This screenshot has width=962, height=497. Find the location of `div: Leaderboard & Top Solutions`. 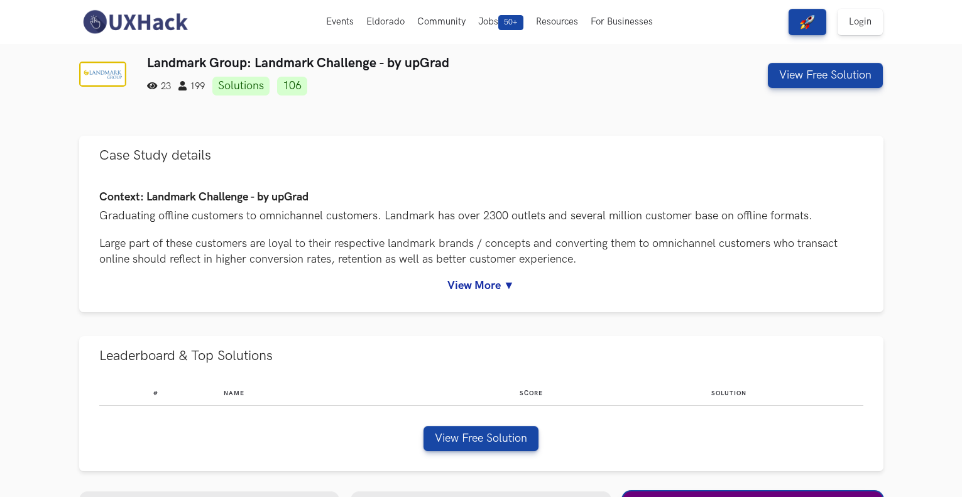

div: Leaderboard & Top Solutions is located at coordinates (481, 423).